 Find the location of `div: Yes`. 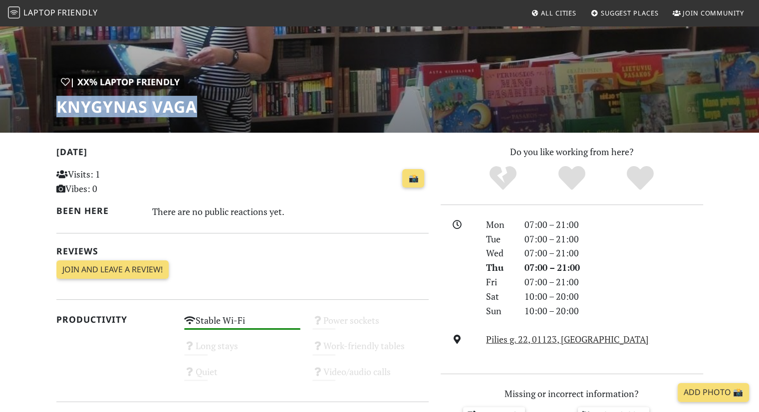

div: Yes is located at coordinates (572, 178).